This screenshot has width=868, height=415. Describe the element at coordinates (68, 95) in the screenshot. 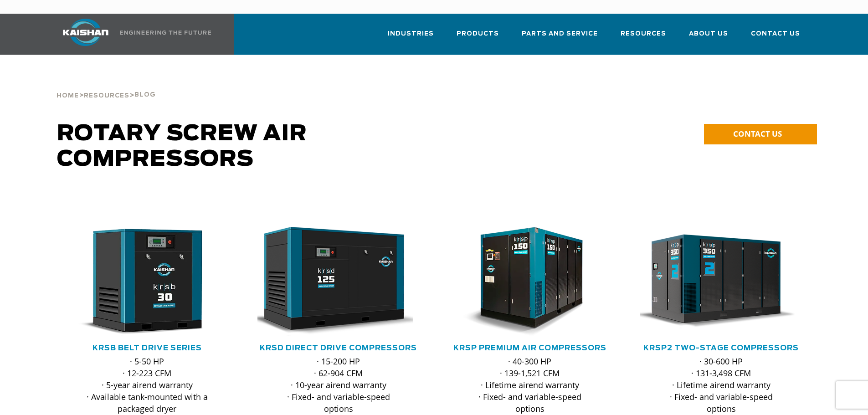

I see `a: Home` at that location.